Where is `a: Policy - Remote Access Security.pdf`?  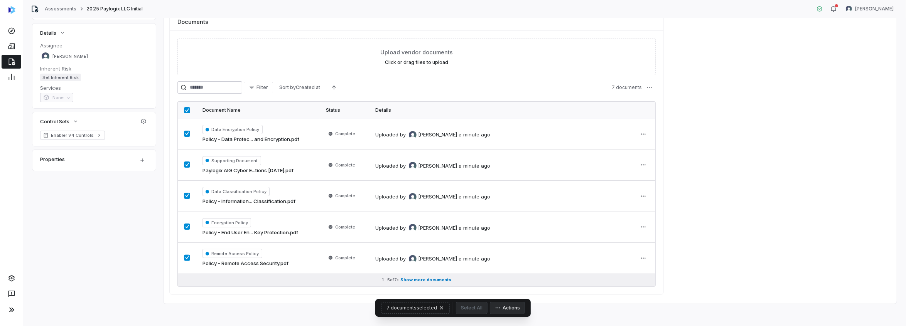
a: Policy - Remote Access Security.pdf is located at coordinates (245, 264).